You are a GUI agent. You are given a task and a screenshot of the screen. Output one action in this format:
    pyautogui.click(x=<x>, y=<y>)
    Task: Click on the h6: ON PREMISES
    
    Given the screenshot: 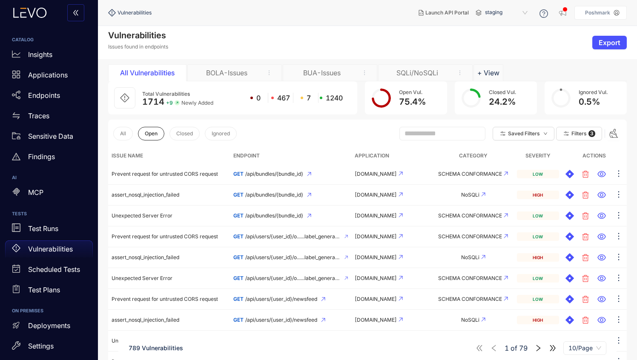 What is the action you would take?
    pyautogui.click(x=49, y=311)
    